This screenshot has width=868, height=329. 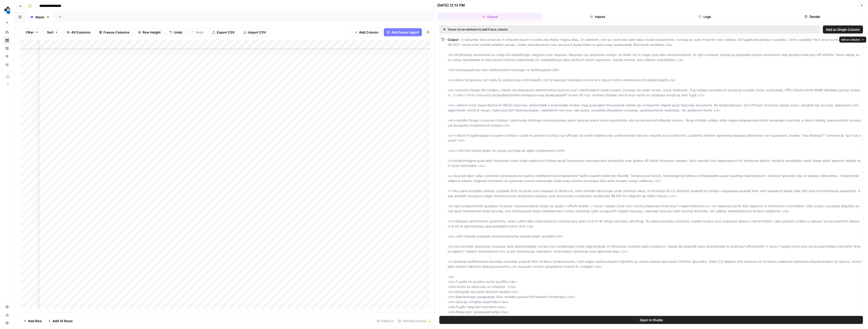 I want to click on button: Help + Support, so click(x=7, y=323).